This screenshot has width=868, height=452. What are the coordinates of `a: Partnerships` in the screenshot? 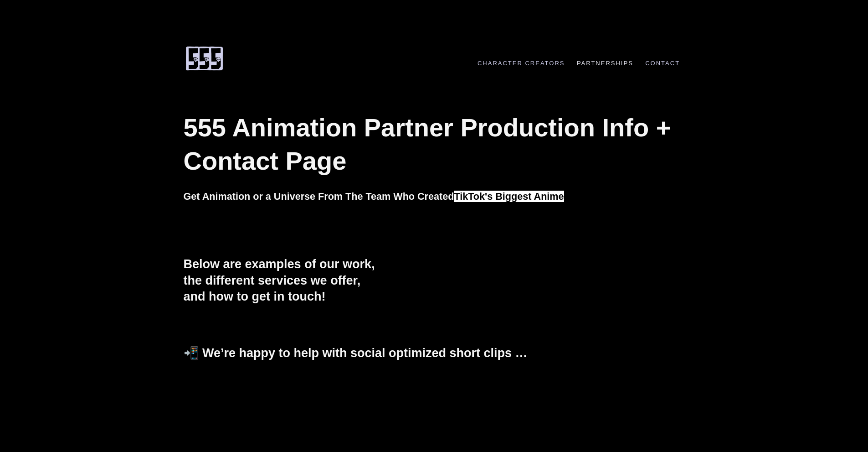 It's located at (605, 63).